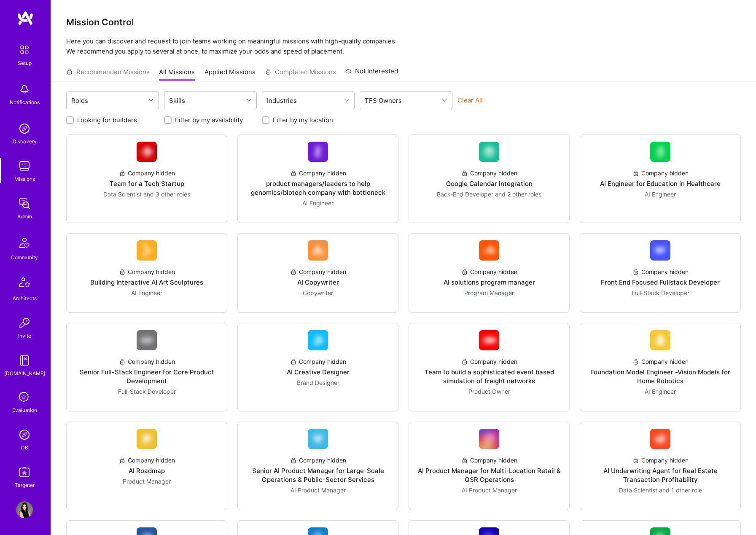 Image resolution: width=756 pixels, height=535 pixels. Describe the element at coordinates (489, 183) in the screenshot. I see `div: Google Calendar Integration` at that location.